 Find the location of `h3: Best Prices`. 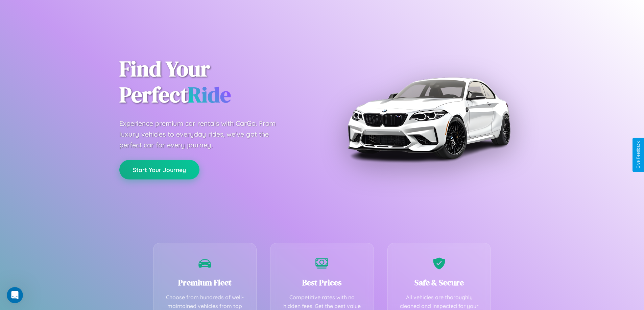

h3: Best Prices is located at coordinates (322, 283).